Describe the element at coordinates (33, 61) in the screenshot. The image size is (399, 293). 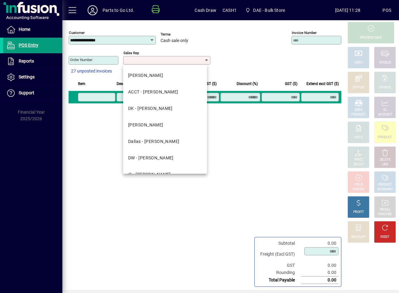
I see `a: Reports` at that location.